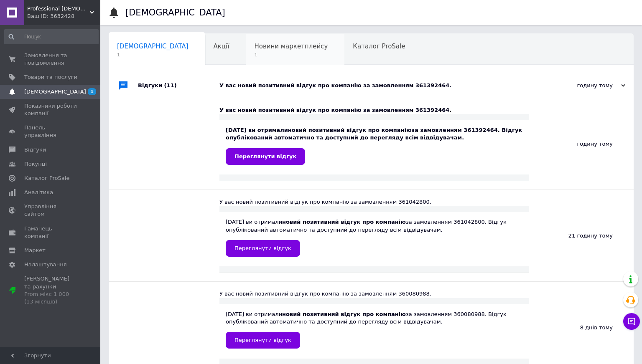 The width and height of the screenshot is (642, 364). What do you see at coordinates (221, 47) in the screenshot?
I see `span: Акції` at bounding box center [221, 47].